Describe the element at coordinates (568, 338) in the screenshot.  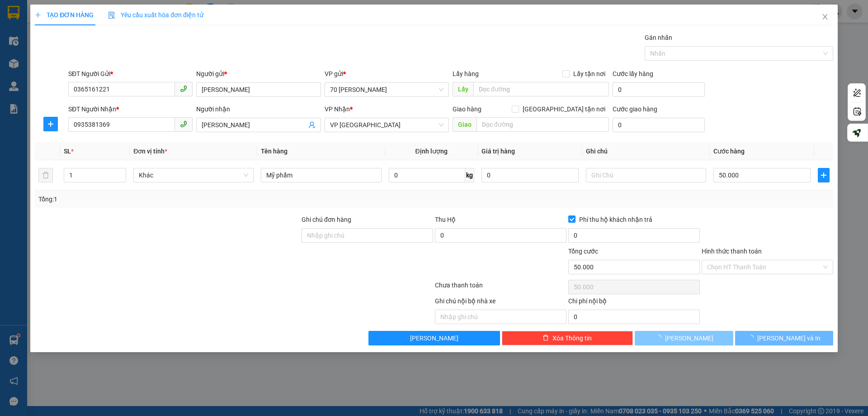
I see `button: deleteXóa Thông tin` at that location.